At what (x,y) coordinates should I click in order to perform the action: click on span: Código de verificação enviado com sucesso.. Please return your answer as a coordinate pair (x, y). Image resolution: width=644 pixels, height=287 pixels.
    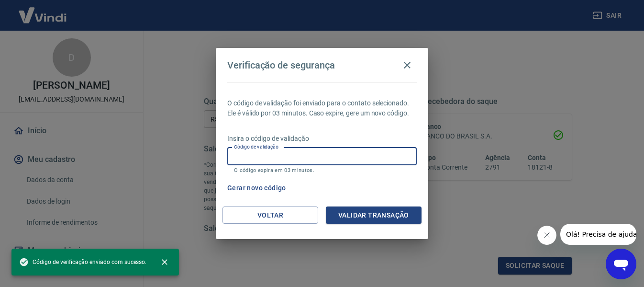
    Looking at the image, I should click on (83, 262).